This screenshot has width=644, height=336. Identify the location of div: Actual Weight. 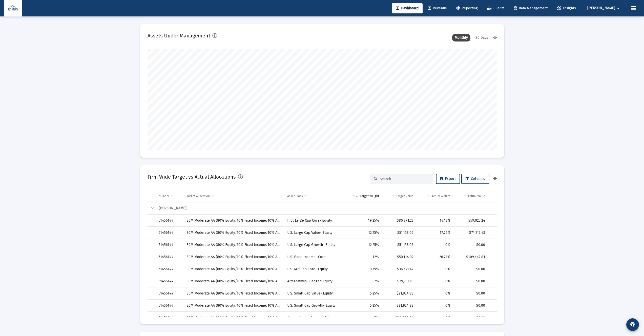
(441, 196).